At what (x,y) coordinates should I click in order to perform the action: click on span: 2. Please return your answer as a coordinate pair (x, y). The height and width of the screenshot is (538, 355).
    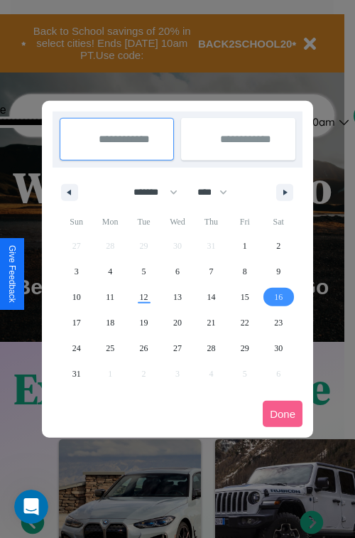
    Looking at the image, I should click on (278, 246).